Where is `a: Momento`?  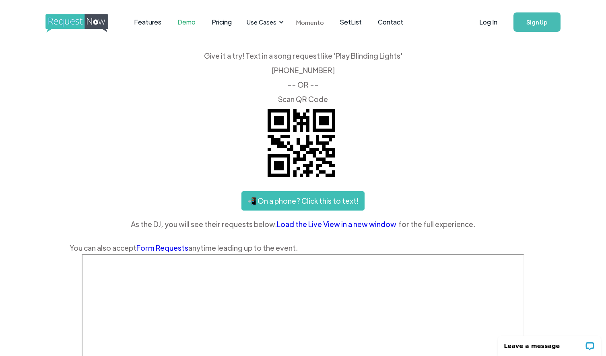 a: Momento is located at coordinates (310, 22).